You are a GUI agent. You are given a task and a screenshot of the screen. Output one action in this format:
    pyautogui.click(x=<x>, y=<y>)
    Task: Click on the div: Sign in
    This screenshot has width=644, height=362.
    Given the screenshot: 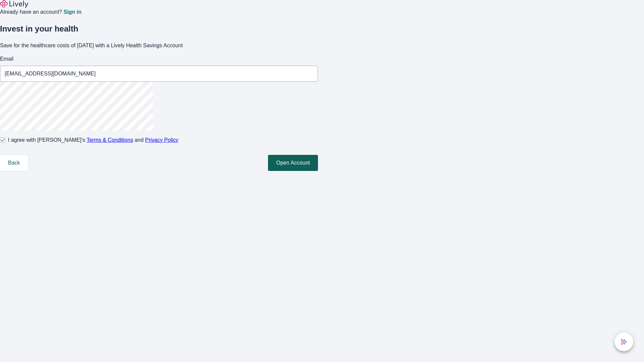 What is the action you would take?
    pyautogui.click(x=72, y=12)
    